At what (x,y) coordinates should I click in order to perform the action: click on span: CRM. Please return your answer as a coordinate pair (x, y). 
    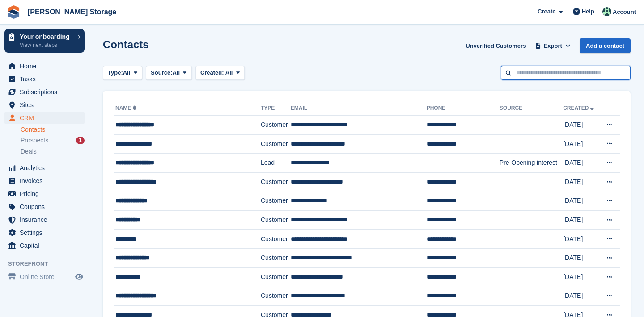
    Looking at the image, I should click on (47, 118).